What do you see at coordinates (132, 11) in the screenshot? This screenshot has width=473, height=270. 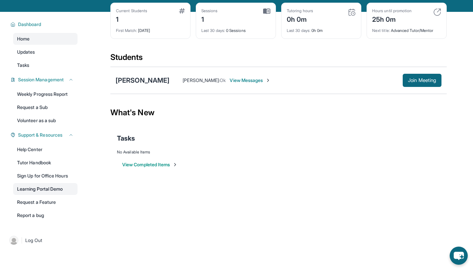 I see `div: Current Students` at bounding box center [132, 11].